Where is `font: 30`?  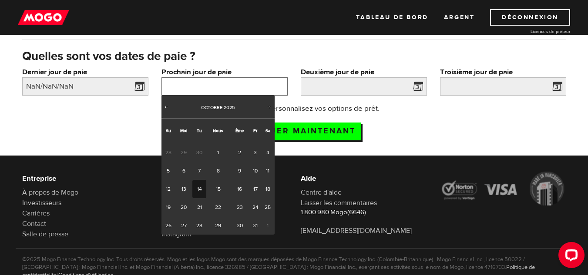 font: 30 is located at coordinates (240, 226).